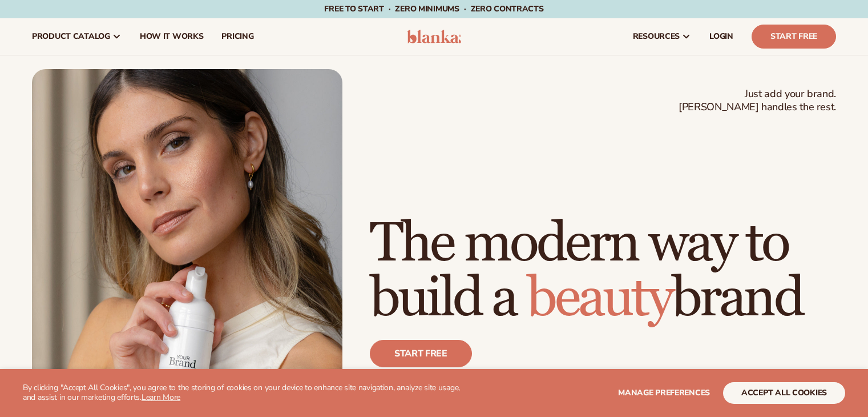  I want to click on span: beauty, so click(600, 298).